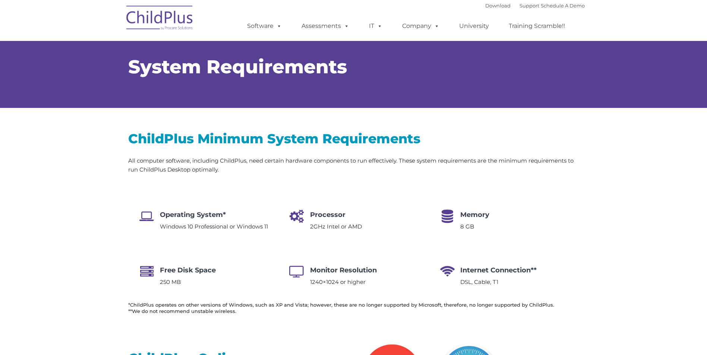 This screenshot has height=355, width=707. I want to click on span: 1240×1024 or higher, so click(338, 282).